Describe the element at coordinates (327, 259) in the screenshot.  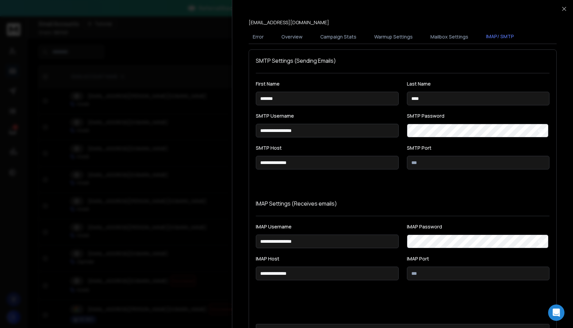
I see `label: IMAP Host` at that location.